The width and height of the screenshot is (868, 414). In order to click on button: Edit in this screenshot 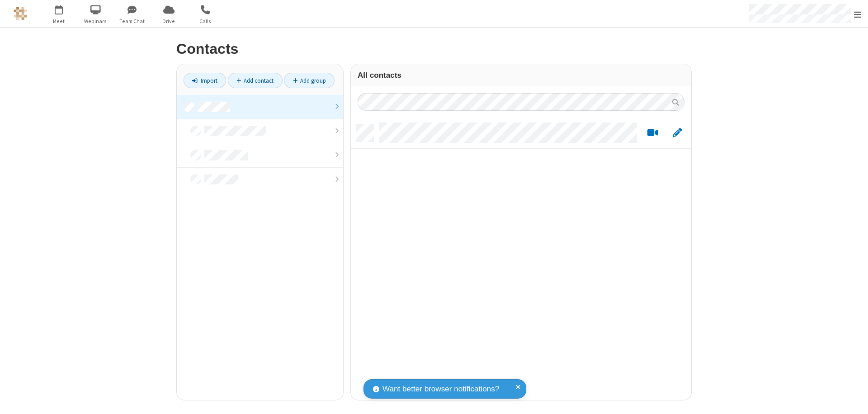, I will do `click(677, 133)`.